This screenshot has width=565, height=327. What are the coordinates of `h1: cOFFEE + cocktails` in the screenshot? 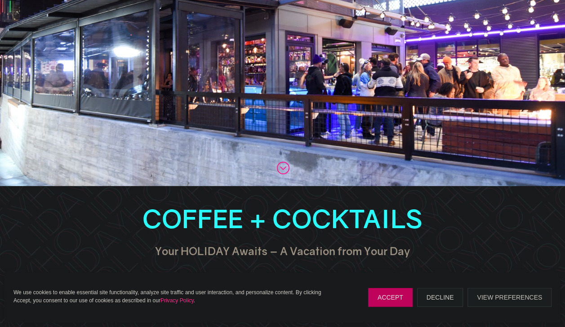 It's located at (283, 221).